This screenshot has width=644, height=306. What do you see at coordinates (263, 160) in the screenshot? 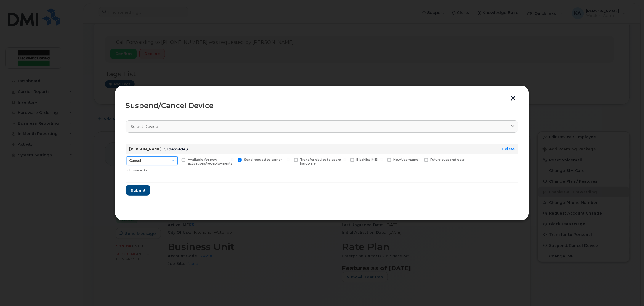
I see `span: Send request to carrier` at bounding box center [263, 160].